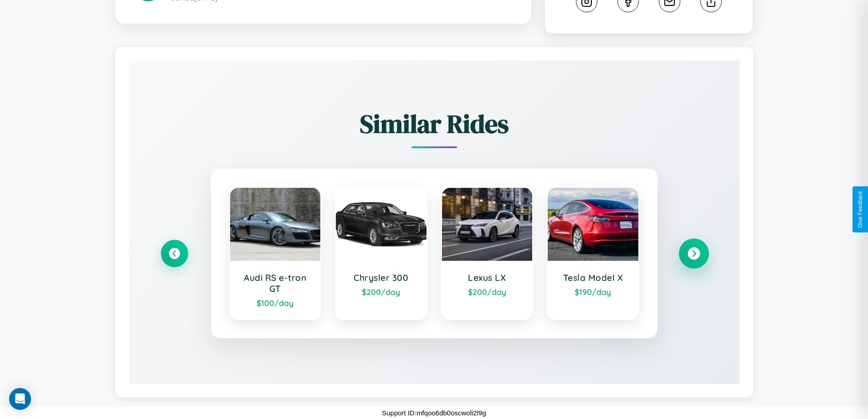  What do you see at coordinates (434, 123) in the screenshot?
I see `h2: Similar Rides` at bounding box center [434, 123].